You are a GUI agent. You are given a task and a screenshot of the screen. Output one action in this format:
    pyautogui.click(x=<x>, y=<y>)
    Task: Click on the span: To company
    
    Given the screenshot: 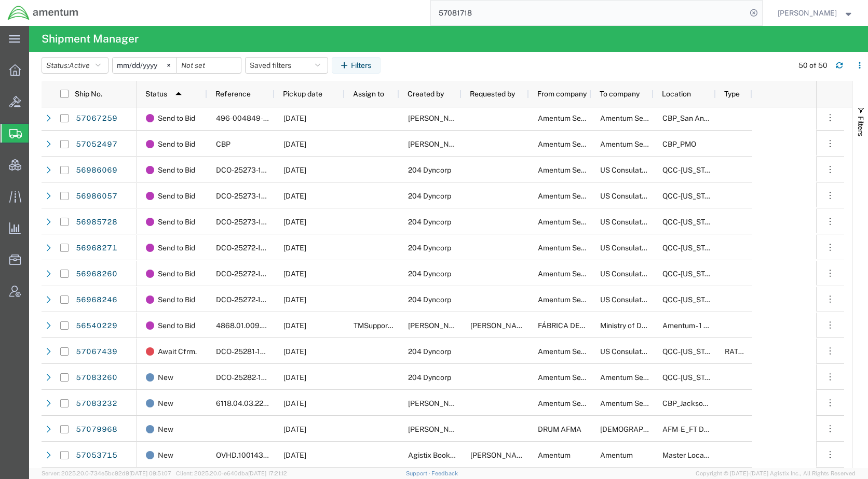 What is the action you would take?
    pyautogui.click(x=620, y=94)
    